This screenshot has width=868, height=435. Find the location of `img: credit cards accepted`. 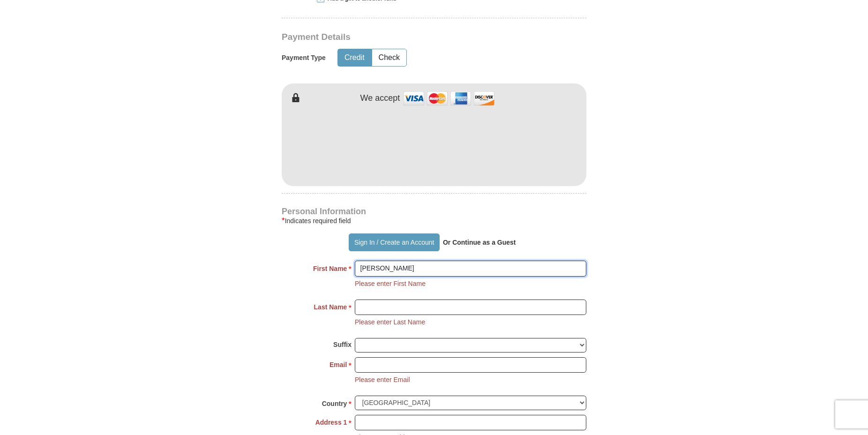

img: credit cards accepted is located at coordinates (449, 98).